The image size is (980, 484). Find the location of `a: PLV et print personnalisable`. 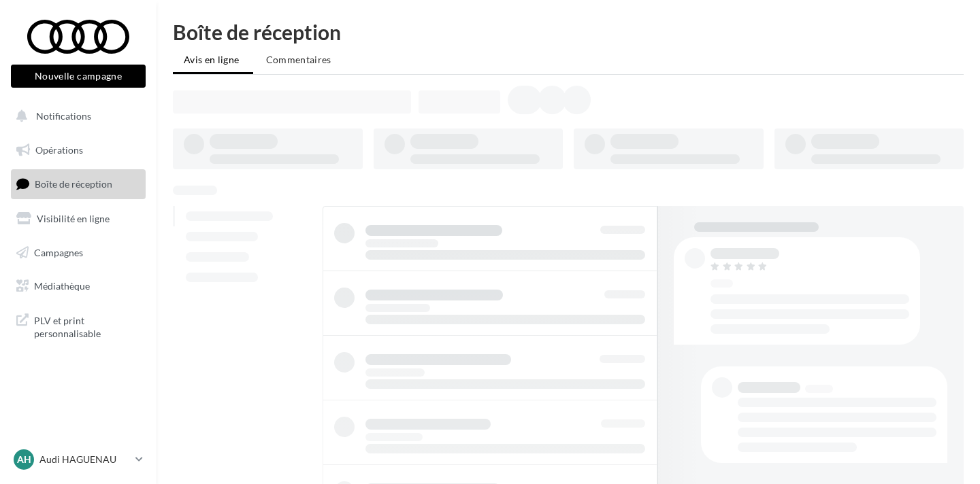

a: PLV et print personnalisable is located at coordinates (78, 326).